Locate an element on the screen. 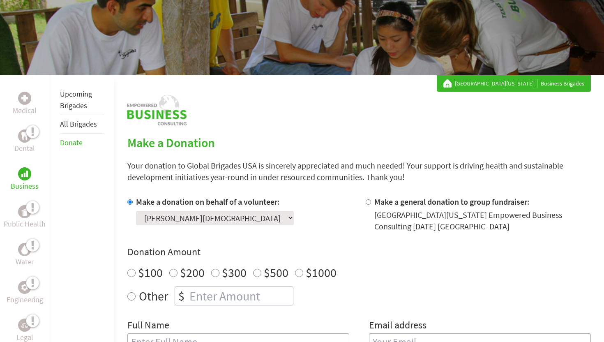 The height and width of the screenshot is (342, 604). a: BusinessBusiness is located at coordinates (25, 180).